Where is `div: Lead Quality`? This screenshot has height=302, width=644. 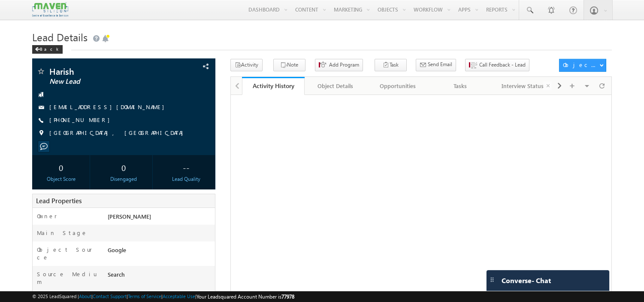 div: Lead Quality is located at coordinates (186, 179).